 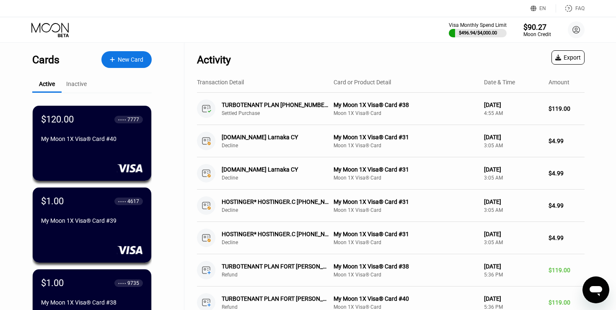 I want to click on div: Settled Purchase, so click(x=280, y=113).